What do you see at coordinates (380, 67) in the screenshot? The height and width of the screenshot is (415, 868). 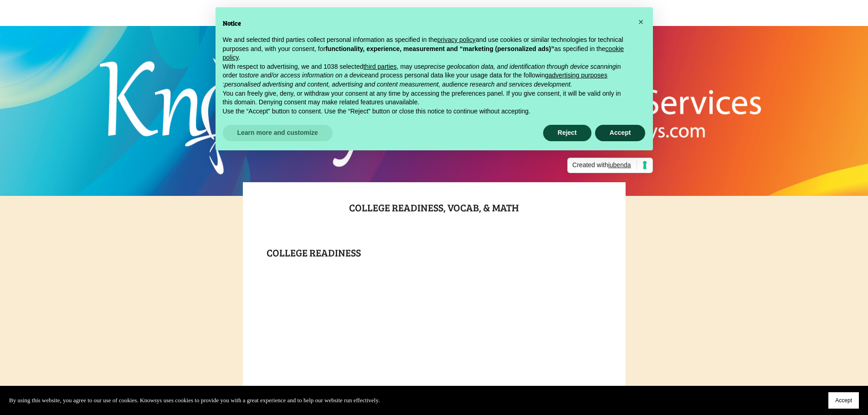 I see `button: third parties` at bounding box center [380, 67].